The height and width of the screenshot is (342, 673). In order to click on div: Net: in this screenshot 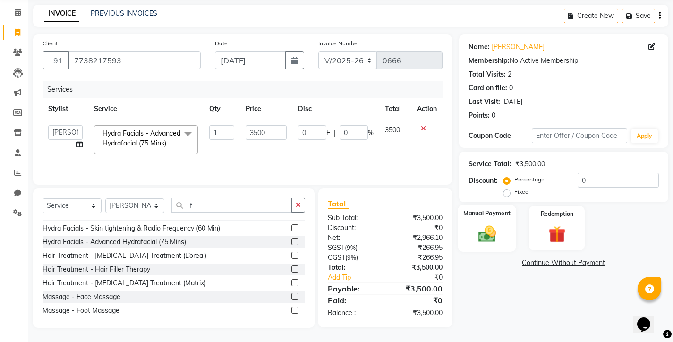, I will do `click(353, 238)`.